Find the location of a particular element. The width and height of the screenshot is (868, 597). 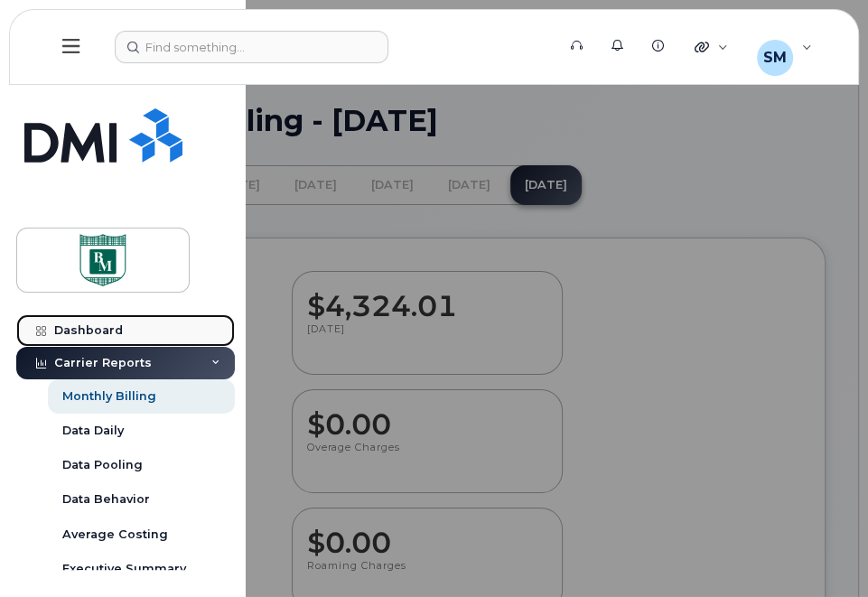

div: Carrier Reports is located at coordinates (103, 363).